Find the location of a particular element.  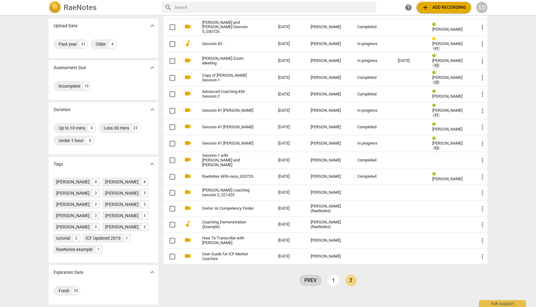

p: Duration is located at coordinates (62, 110).